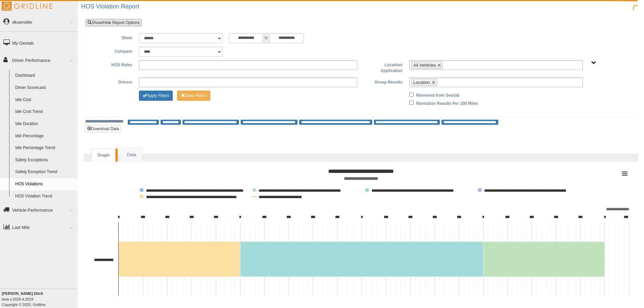 The image size is (644, 308). What do you see at coordinates (544, 259) in the screenshot?
I see `g: Driving - Maximum 11-hour driving limit violation, series 2 of 6. Bar series with 1 bar.` at bounding box center [544, 259].